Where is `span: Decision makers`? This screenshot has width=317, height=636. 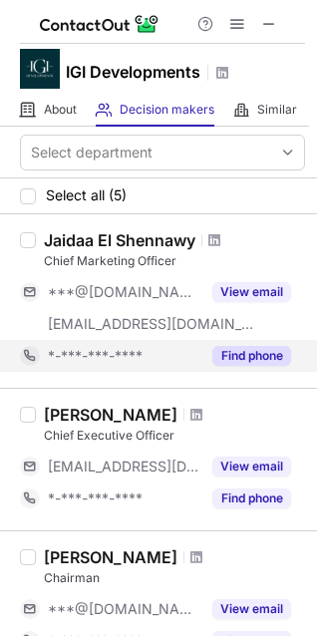 span: Decision makers is located at coordinates (166, 110).